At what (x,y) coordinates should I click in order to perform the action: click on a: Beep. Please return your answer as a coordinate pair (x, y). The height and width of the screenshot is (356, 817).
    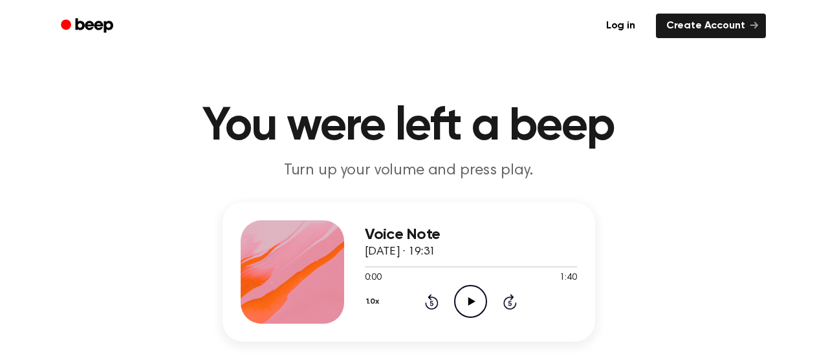
    Looking at the image, I should click on (88, 26).